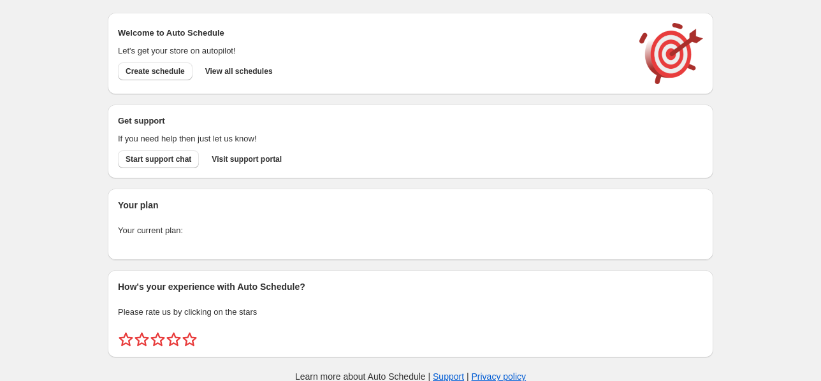  What do you see at coordinates (411, 205) in the screenshot?
I see `h2: Your plan` at bounding box center [411, 205].